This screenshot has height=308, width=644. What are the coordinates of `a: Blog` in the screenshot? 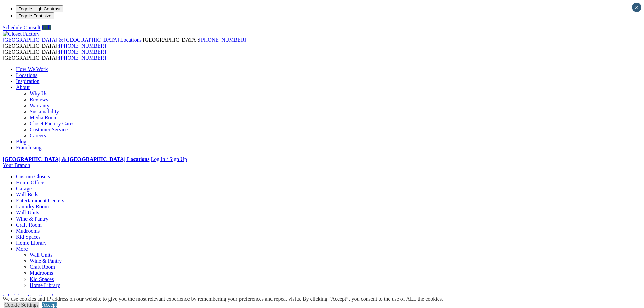 It's located at (21, 142).